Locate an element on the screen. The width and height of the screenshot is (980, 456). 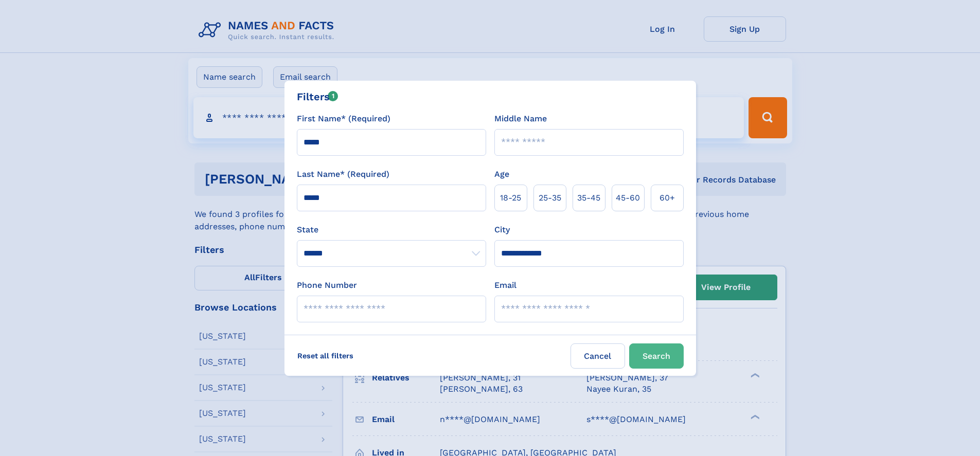
label: Last Name* (Required) is located at coordinates (343, 174).